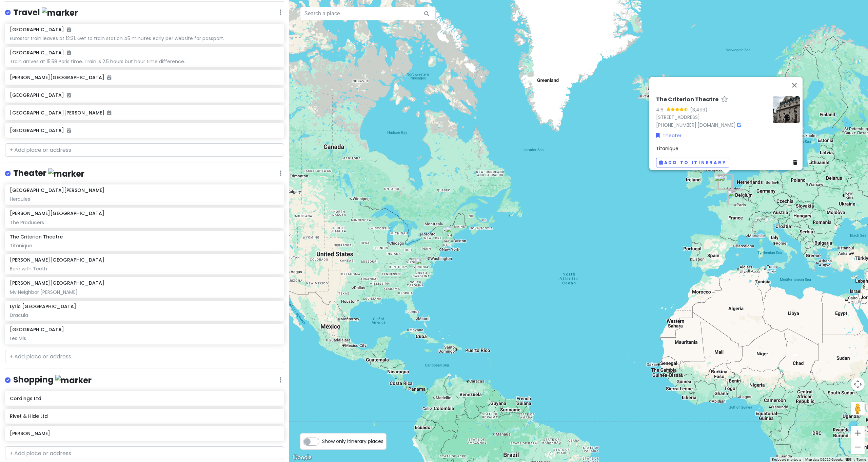  Describe the element at coordinates (735, 198) in the screenshot. I see `div: Palace of Versailles` at that location.